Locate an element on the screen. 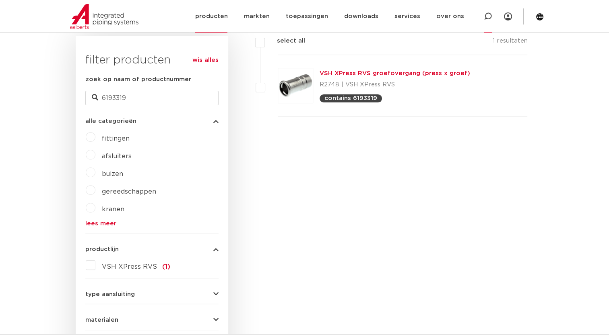 Image resolution: width=609 pixels, height=335 pixels. span: afsluiters is located at coordinates (117, 156).